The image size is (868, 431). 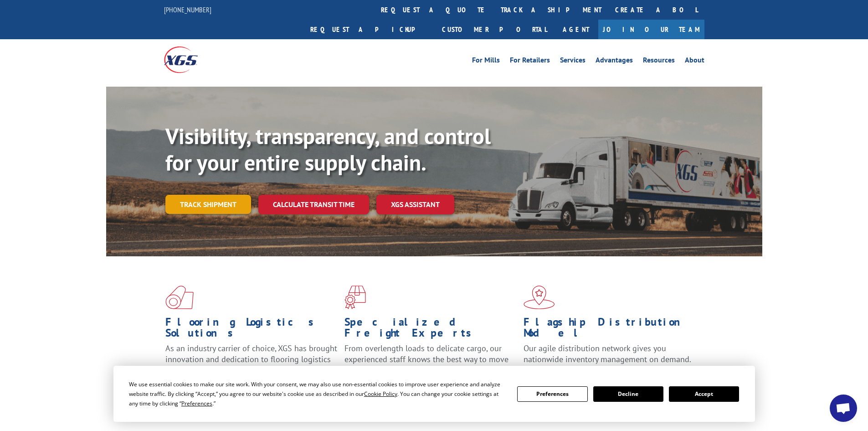 I want to click on button: Decline, so click(x=629, y=394).